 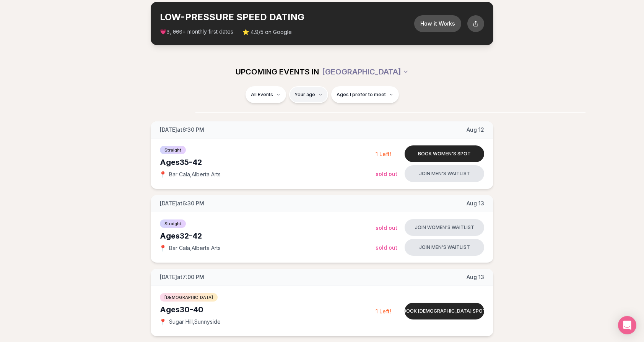 I want to click on span: All Events, so click(x=262, y=95).